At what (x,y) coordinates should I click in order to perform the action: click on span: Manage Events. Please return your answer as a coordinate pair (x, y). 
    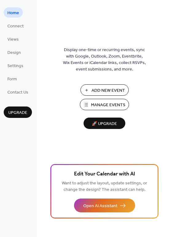
    Looking at the image, I should click on (108, 105).